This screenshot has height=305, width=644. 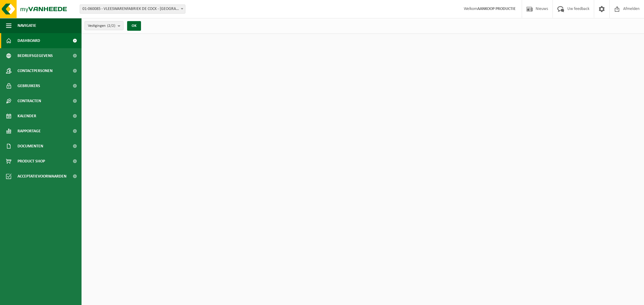 I want to click on span: Product Shop, so click(x=31, y=161).